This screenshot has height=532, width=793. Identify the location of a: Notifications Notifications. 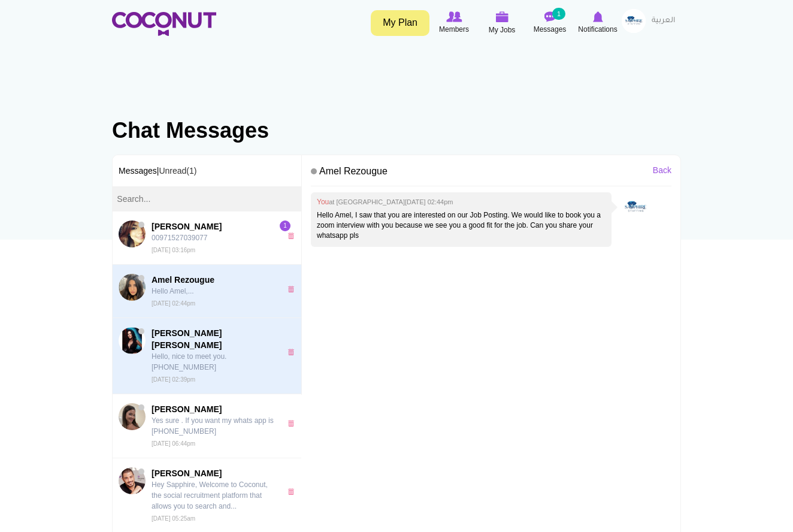
(598, 23).